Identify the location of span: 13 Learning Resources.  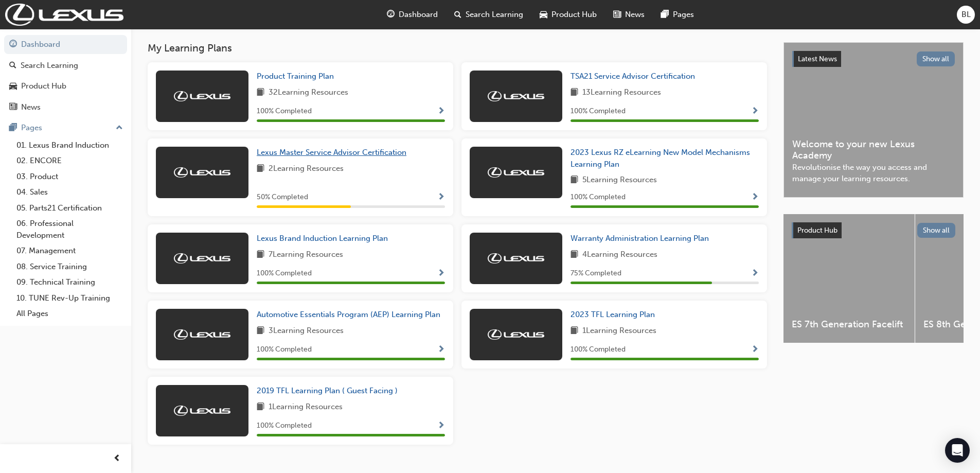
(622, 93).